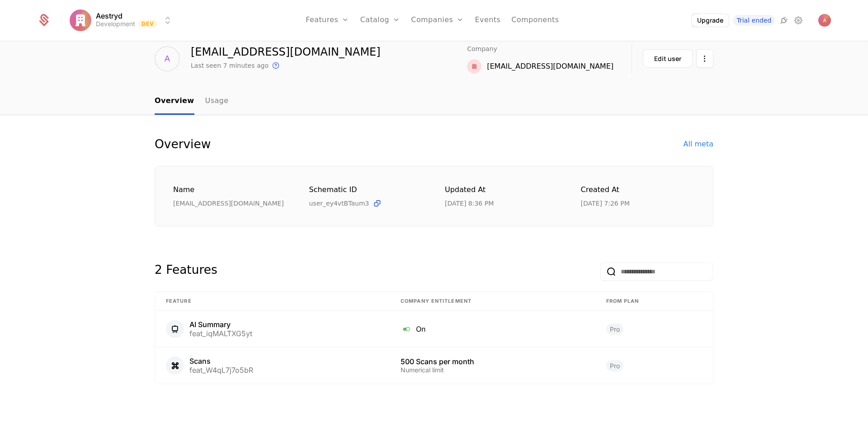 This screenshot has height=427, width=868. What do you see at coordinates (469, 203) in the screenshot?
I see `div: 9/26/25, 8:36 PM` at bounding box center [469, 203].